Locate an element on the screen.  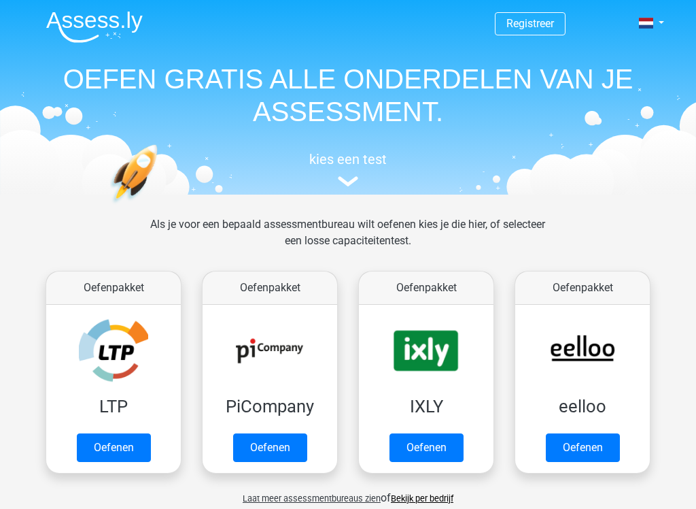
img: Assessly is located at coordinates (95, 27).